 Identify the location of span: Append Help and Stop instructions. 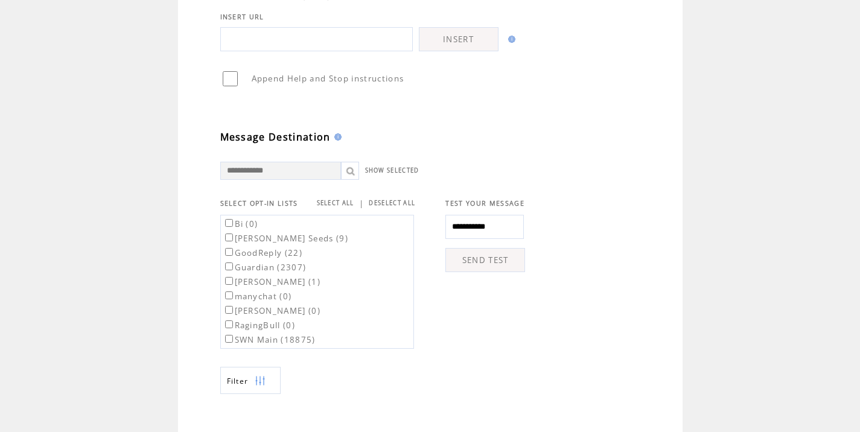
(328, 78).